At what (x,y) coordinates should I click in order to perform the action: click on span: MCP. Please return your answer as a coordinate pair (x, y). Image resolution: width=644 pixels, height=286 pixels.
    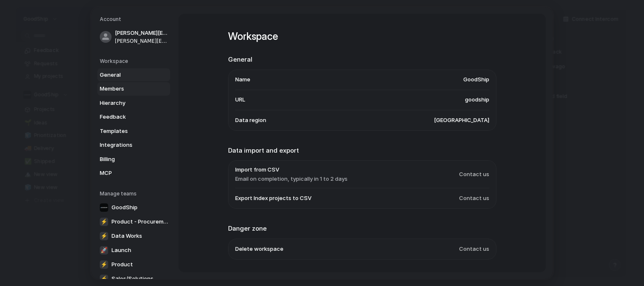
    Looking at the image, I should click on (127, 173).